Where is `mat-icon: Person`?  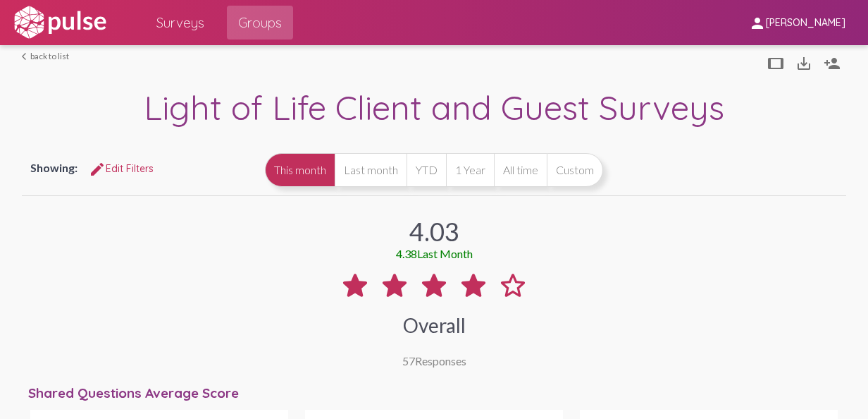 mat-icon: Person is located at coordinates (832, 64).